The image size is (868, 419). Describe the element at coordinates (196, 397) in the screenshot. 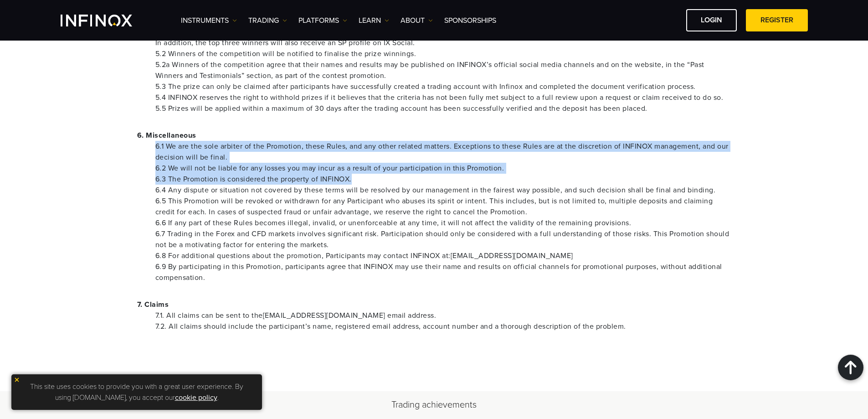

I see `a: cookie policy` at that location.